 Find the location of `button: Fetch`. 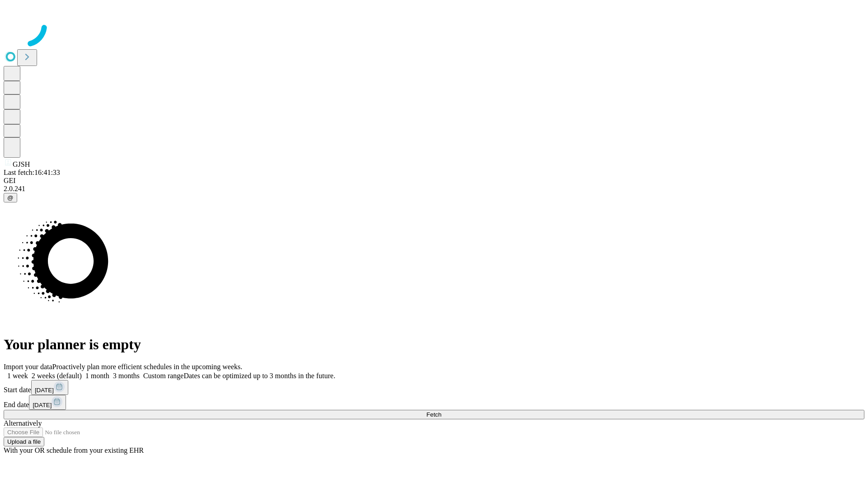

button: Fetch is located at coordinates (434, 414).